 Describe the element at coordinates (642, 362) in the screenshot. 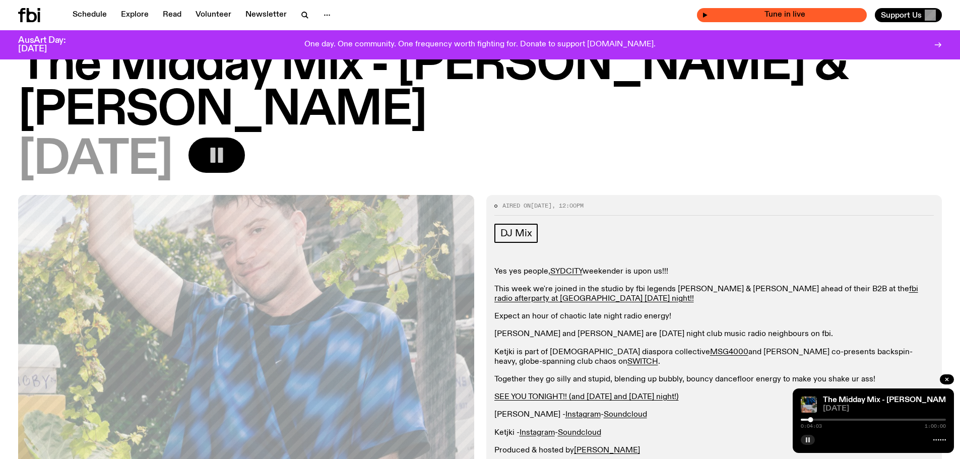

I see `a: SWITCH` at that location.